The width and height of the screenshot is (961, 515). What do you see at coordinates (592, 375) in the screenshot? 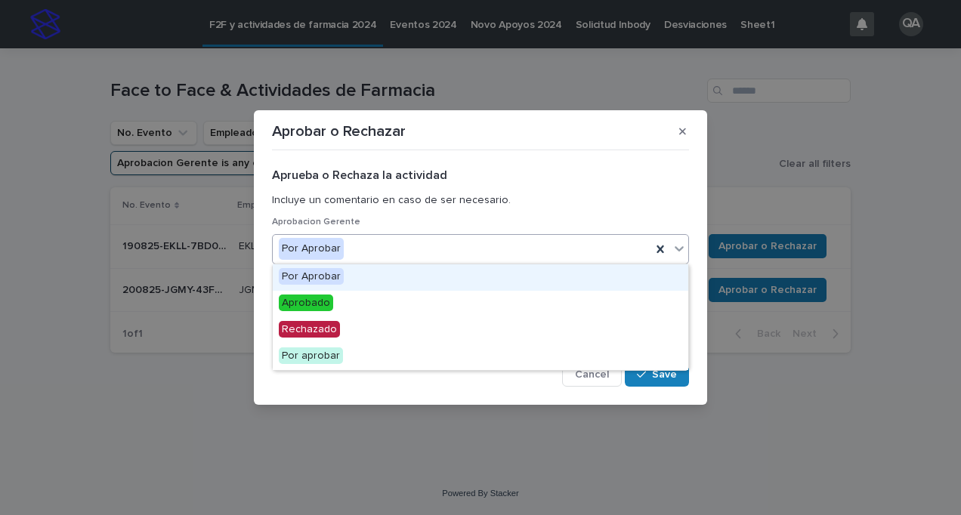
I see `button: Cancel` at bounding box center [592, 375].